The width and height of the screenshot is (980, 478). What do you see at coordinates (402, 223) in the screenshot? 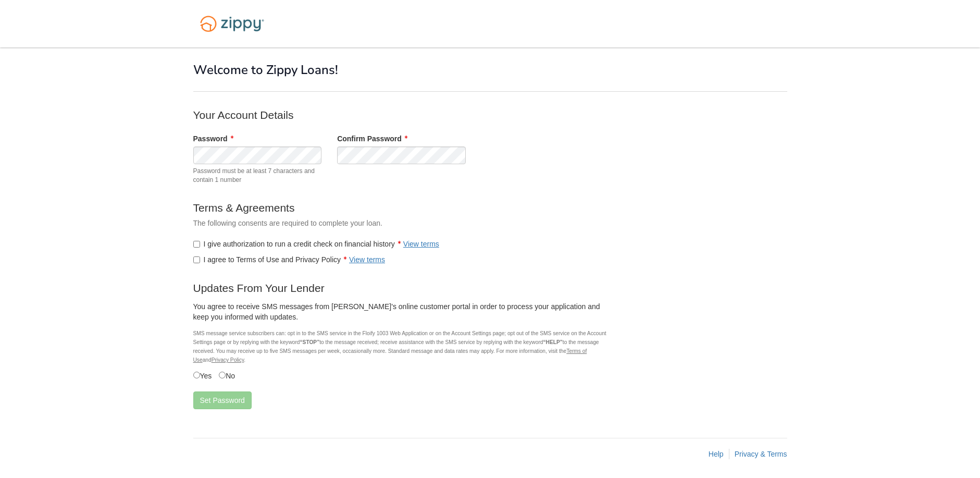
I see `p: The following consents are required to complete your loan.` at bounding box center [402, 223].